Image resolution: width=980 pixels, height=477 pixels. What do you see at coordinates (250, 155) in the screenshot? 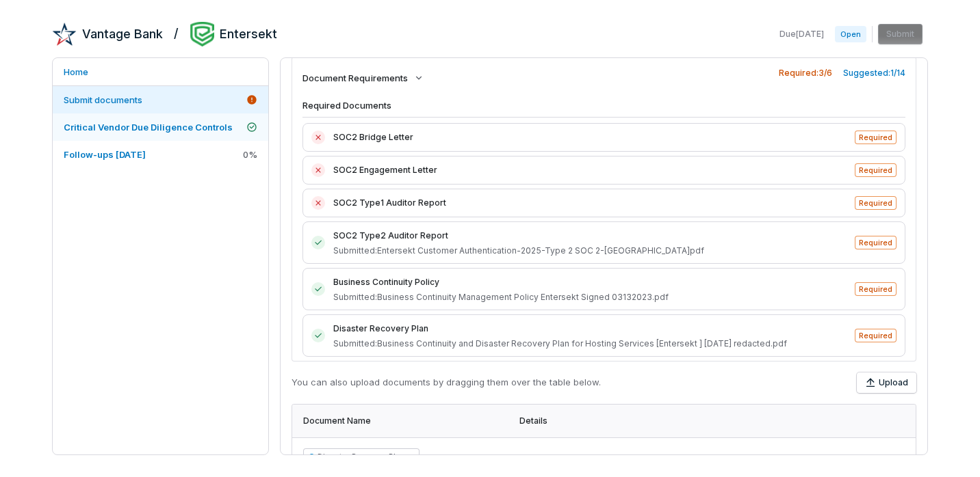
I see `span: 0 %` at bounding box center [250, 155].